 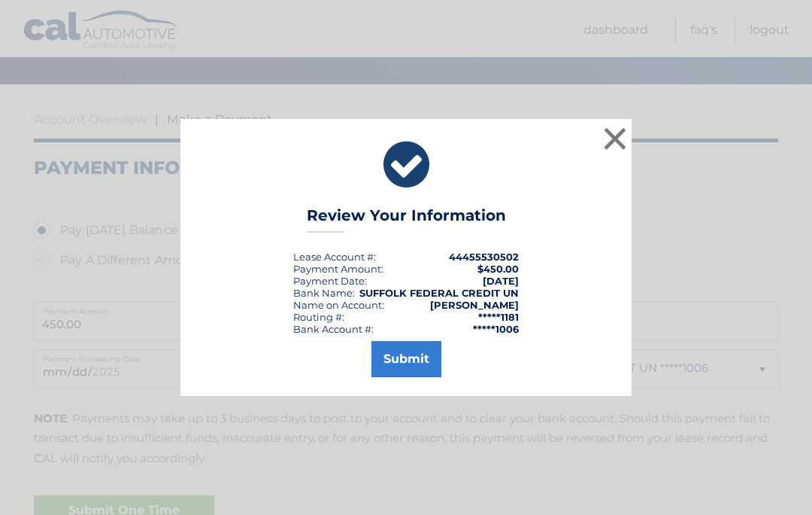 What do you see at coordinates (498, 269) in the screenshot?
I see `span: $450.00` at bounding box center [498, 269].